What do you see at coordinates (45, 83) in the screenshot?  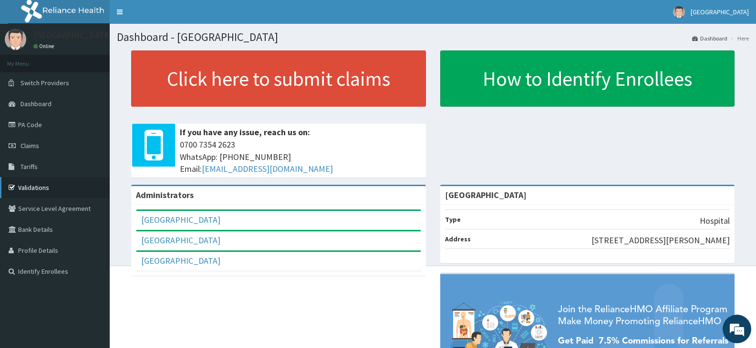 I see `span: Switch Providers` at bounding box center [45, 83].